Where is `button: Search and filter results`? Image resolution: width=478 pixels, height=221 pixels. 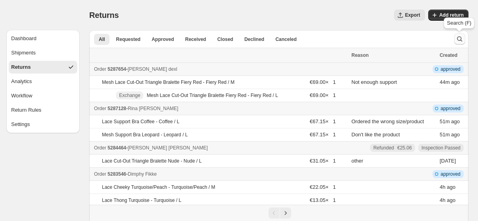
button: Search and filter results is located at coordinates (459, 39).